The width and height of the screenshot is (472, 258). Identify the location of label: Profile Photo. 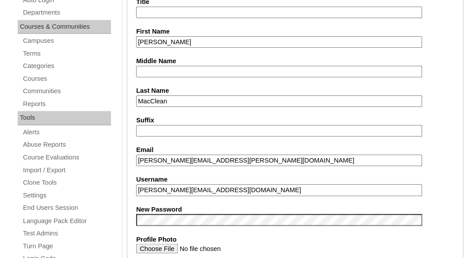
(295, 239).